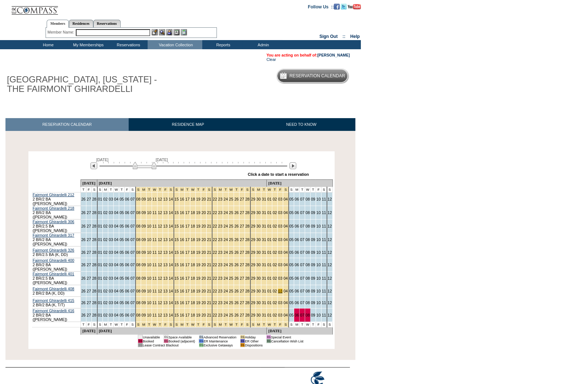 The height and width of the screenshot is (384, 588). I want to click on img: Subscribe to our YouTube Channel, so click(354, 7).